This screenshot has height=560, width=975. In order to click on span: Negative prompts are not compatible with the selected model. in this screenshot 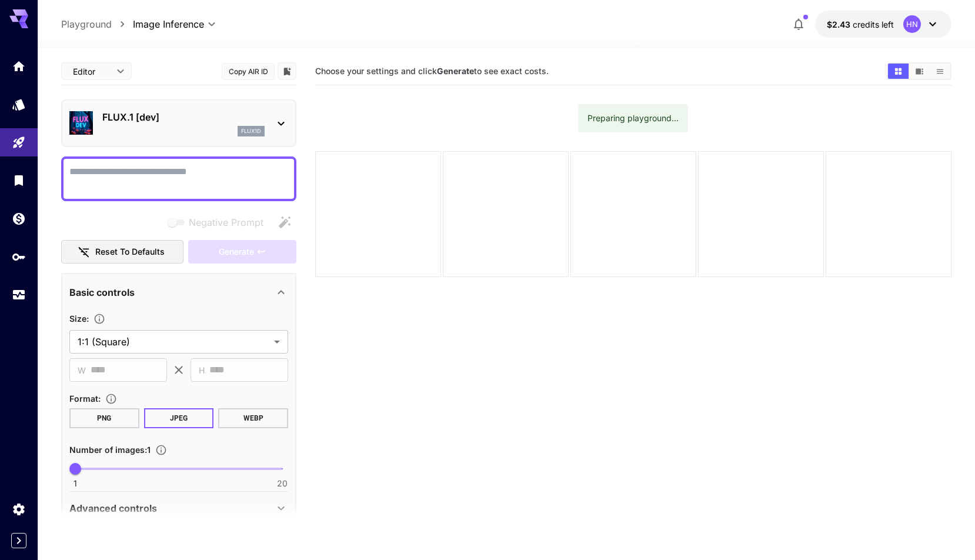, I will do `click(218, 221)`.